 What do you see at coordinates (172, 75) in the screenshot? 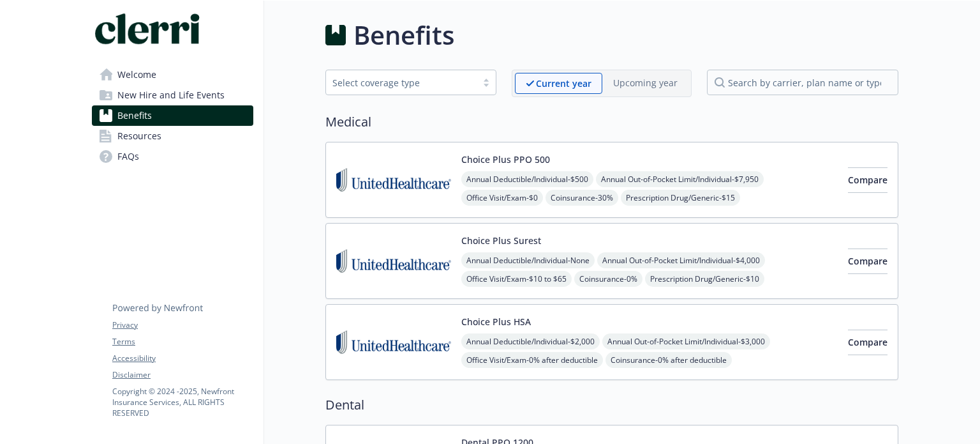
I see `a: Welcome` at bounding box center [172, 75].